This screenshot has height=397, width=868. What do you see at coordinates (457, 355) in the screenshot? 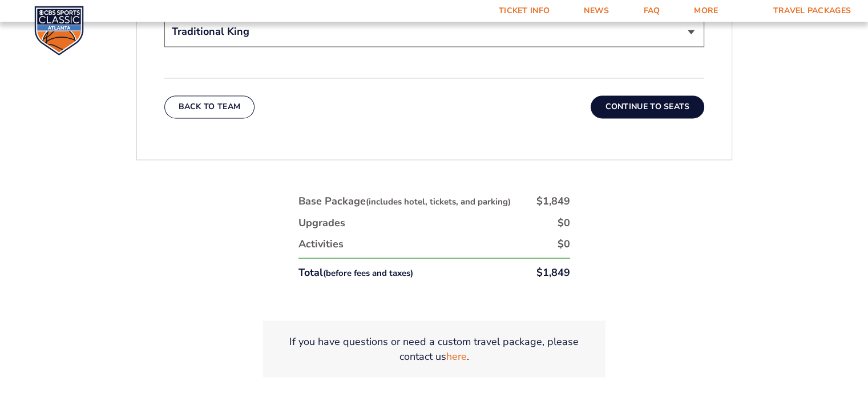
I see `a: here` at bounding box center [457, 355].